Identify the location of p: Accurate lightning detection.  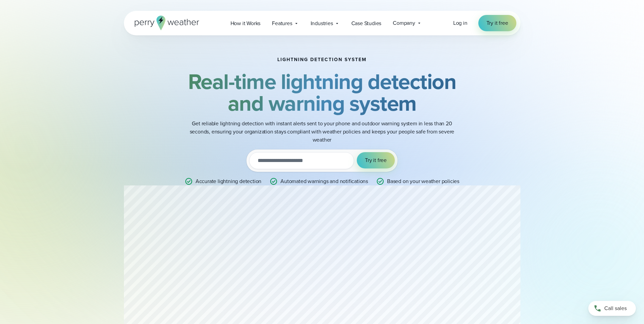
(228, 182).